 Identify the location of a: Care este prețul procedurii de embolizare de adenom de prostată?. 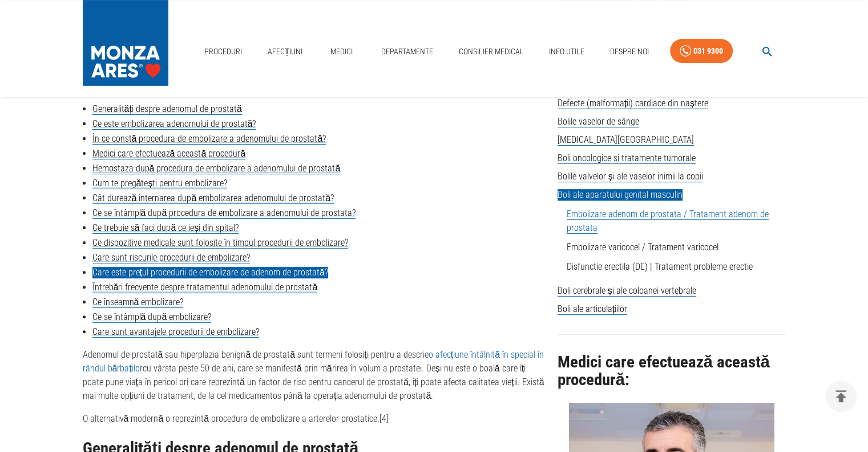
(210, 273).